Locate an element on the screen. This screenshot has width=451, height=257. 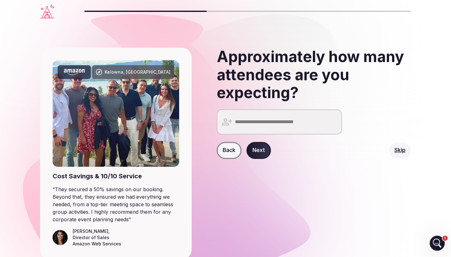
blockquote: “ They secured a 50% savings on our booking. Beyond that, they ensured we had everything we neede... is located at coordinates (116, 204).